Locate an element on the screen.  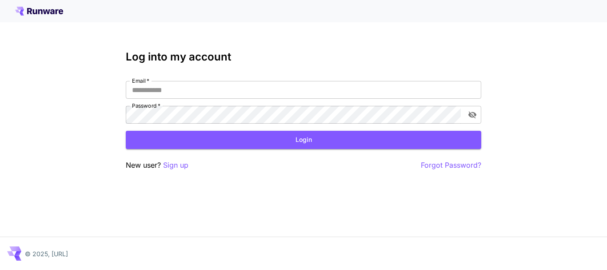
button: toggle password visibility is located at coordinates (472, 115).